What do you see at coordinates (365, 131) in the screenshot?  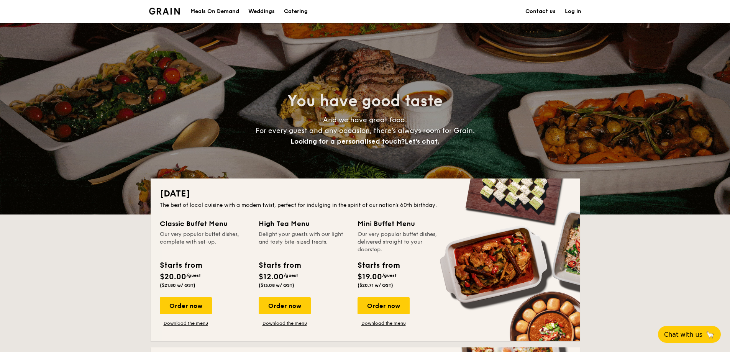 I see `span: And we have great food. For every guest and any occasion, there’s always room for Grain.` at bounding box center [365, 131].